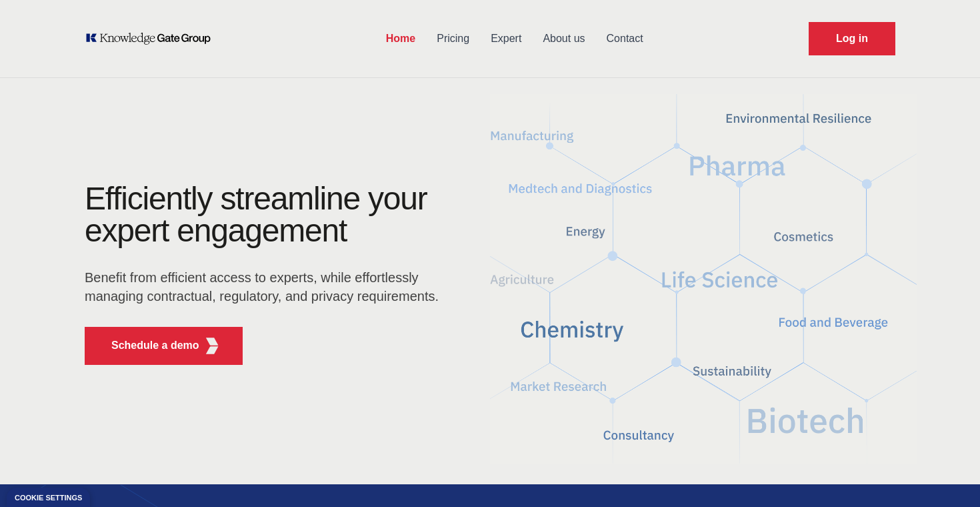  What do you see at coordinates (946, 475) in the screenshot?
I see `div: Chat Widget` at bounding box center [946, 475].